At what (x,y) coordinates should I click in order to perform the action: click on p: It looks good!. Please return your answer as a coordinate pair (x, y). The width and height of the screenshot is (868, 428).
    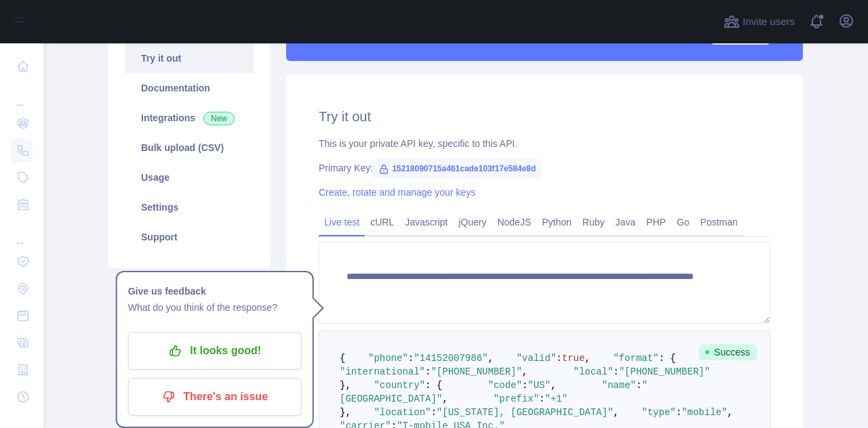
    Looking at the image, I should click on (215, 351).